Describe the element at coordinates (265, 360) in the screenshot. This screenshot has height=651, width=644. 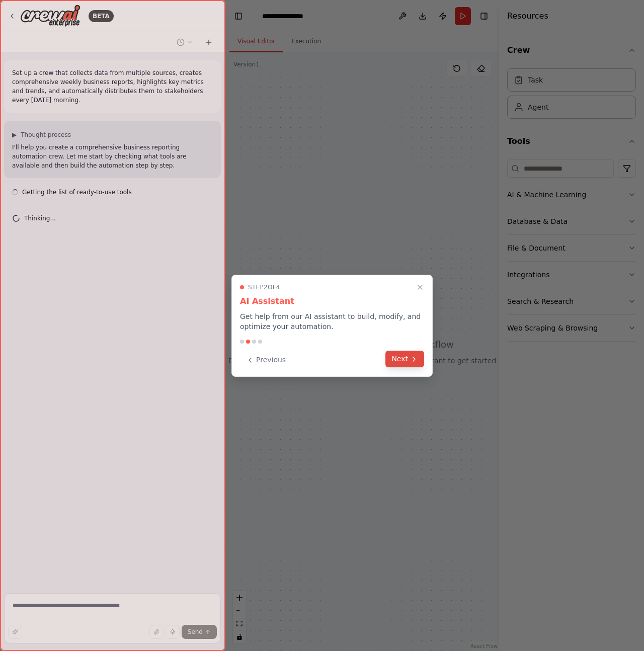
I see `button: Previous` at that location.